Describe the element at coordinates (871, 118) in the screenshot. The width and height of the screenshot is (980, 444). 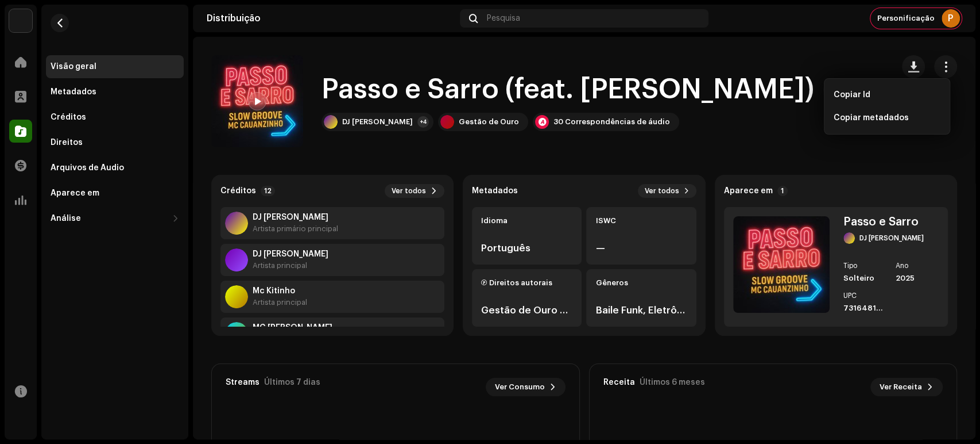
I see `font: Copiar metadados` at that location.